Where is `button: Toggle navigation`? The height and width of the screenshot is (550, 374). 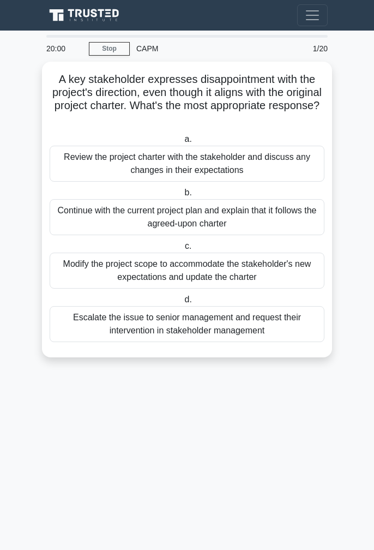
button: Toggle navigation is located at coordinates (312, 15).